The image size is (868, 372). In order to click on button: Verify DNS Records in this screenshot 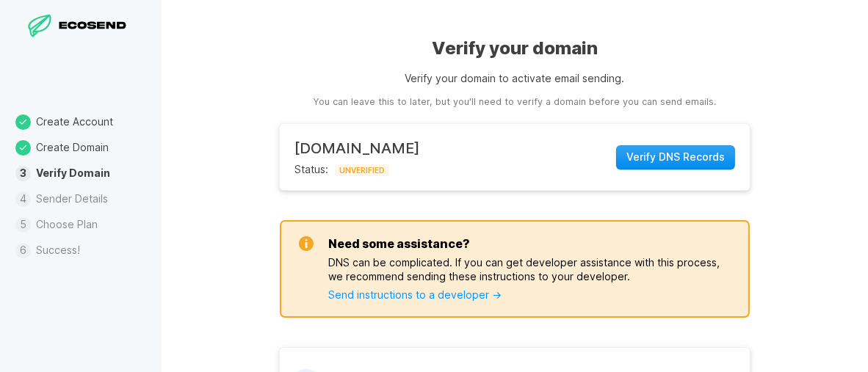, I will do `click(675, 157)`.